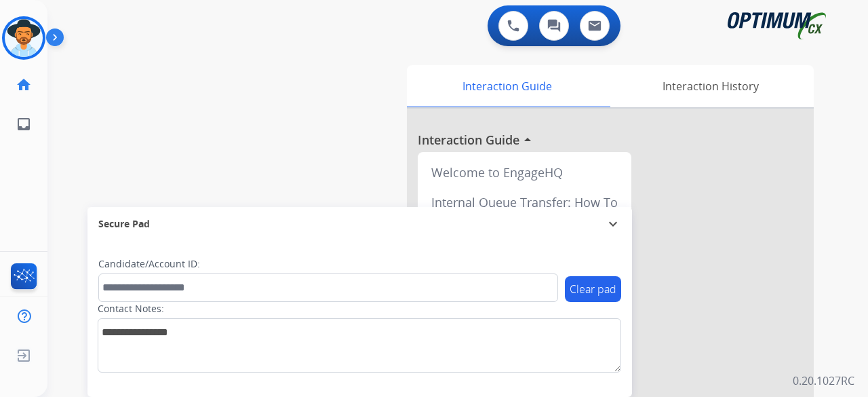 Image resolution: width=868 pixels, height=397 pixels. I want to click on mat-icon: expand_more, so click(613, 224).